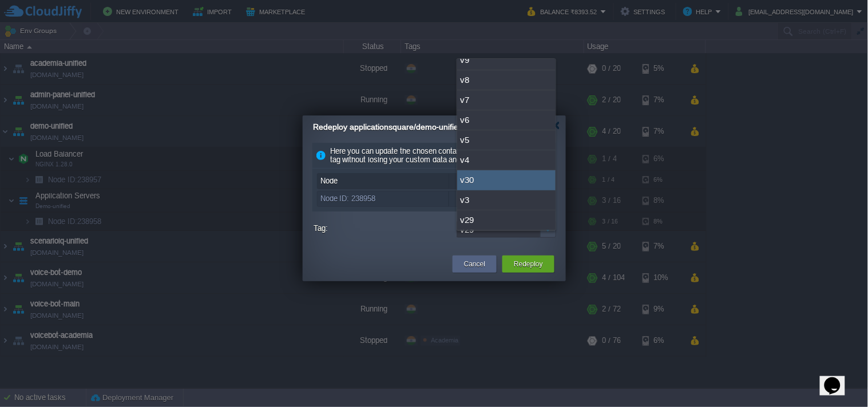  Describe the element at coordinates (383, 182) in the screenshot. I see `div: Node` at that location.